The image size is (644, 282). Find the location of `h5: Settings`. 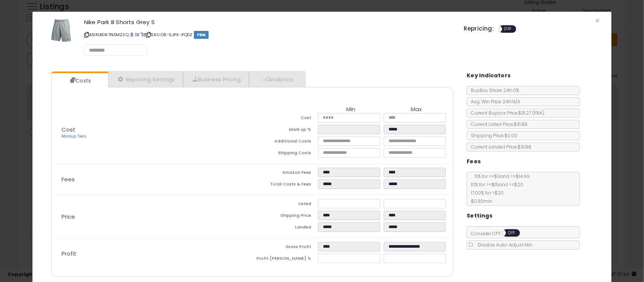

h5: Settings is located at coordinates (479, 216).